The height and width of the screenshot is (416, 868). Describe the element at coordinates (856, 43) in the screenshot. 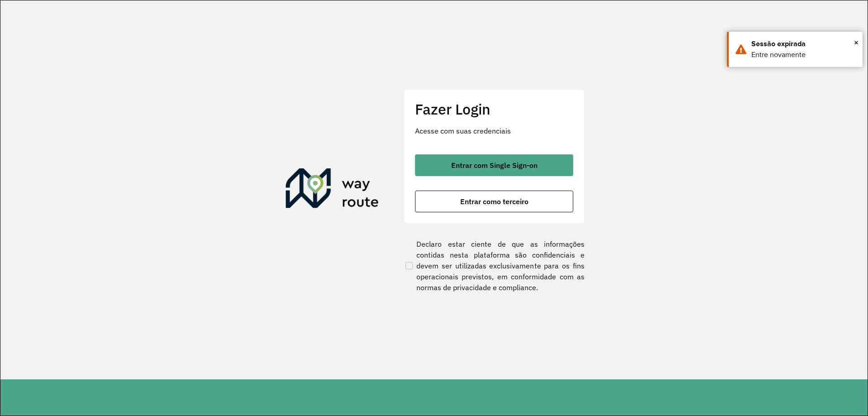

I see `button: Close` at that location.